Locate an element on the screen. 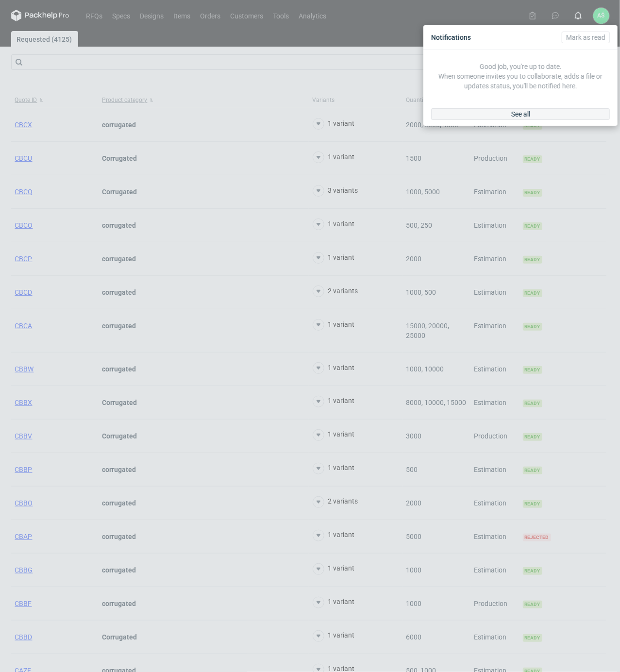 The height and width of the screenshot is (672, 620). button: Mark as read is located at coordinates (586, 37).